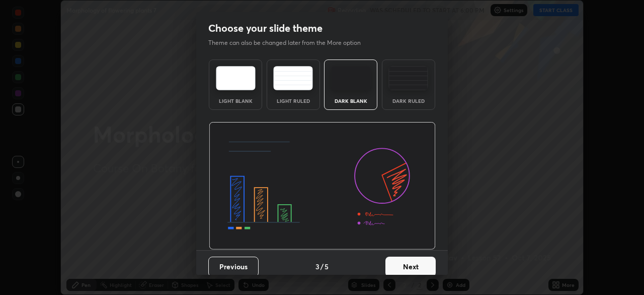 The image size is (644, 295). What do you see at coordinates (409, 101) in the screenshot?
I see `div: Dark Ruled` at bounding box center [409, 101].